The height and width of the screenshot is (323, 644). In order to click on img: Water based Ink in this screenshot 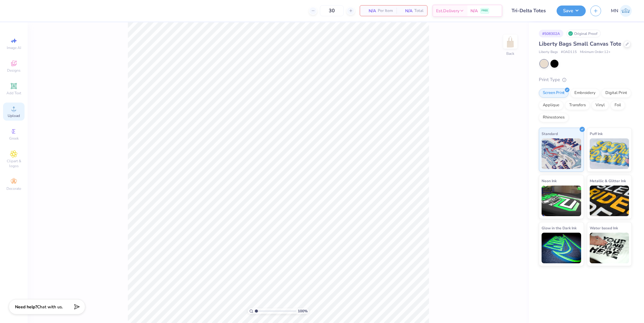, I will do `click(609, 248)`.